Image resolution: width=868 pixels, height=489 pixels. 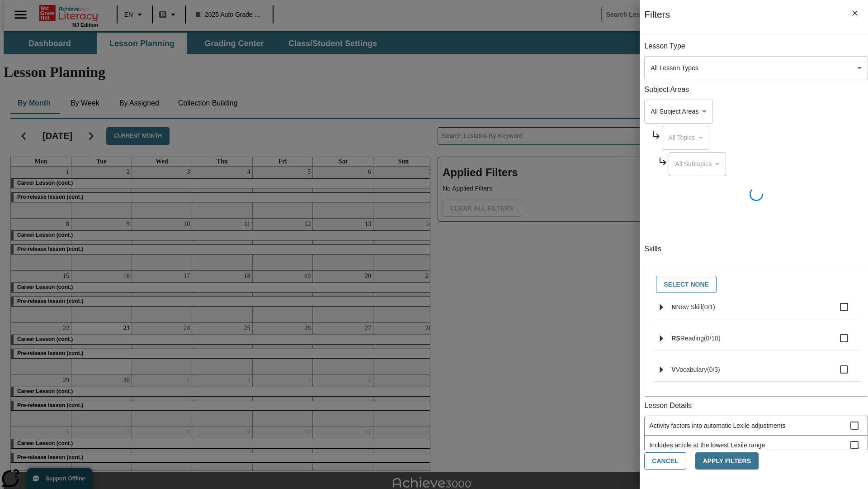 I want to click on span: 0 skills selected/1 skills in group, so click(x=708, y=307).